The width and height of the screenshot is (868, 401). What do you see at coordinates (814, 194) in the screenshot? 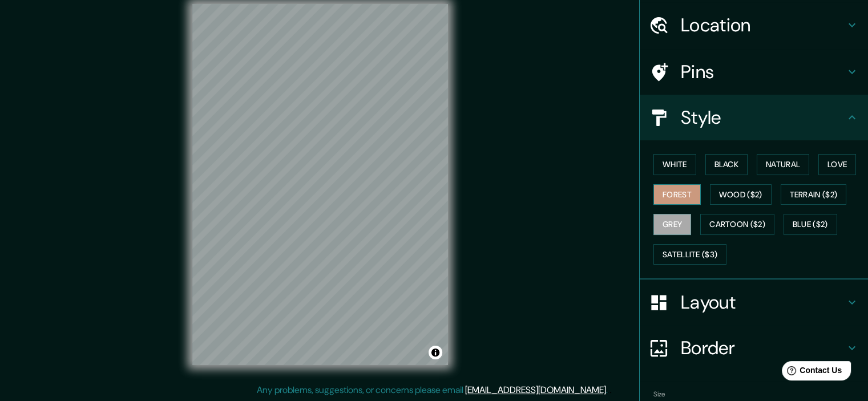
I see `button: Terrain ($2)` at bounding box center [814, 194].